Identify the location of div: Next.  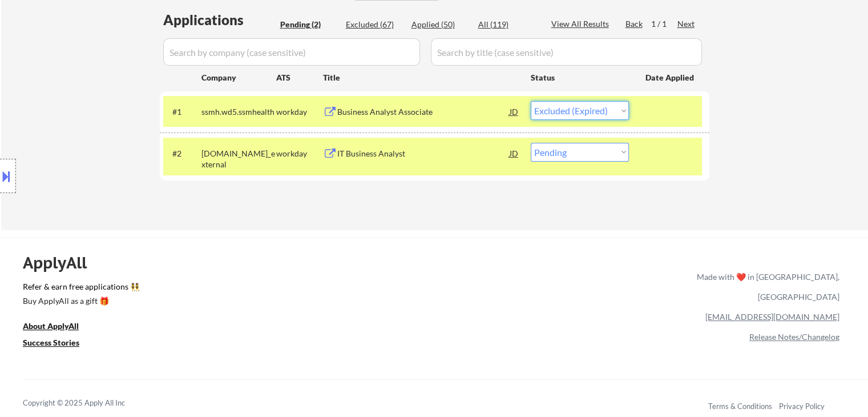
(687, 24).